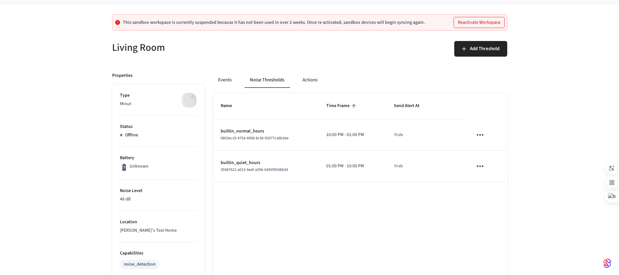 Image resolution: width=619 pixels, height=275 pixels. What do you see at coordinates (411, 106) in the screenshot?
I see `span: Send Alert At` at bounding box center [411, 106].